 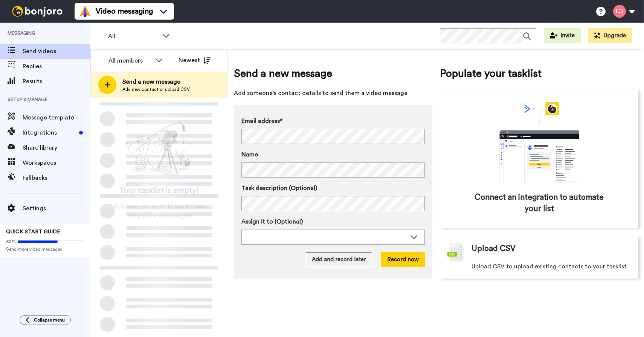 I want to click on div: All members, so click(x=130, y=61).